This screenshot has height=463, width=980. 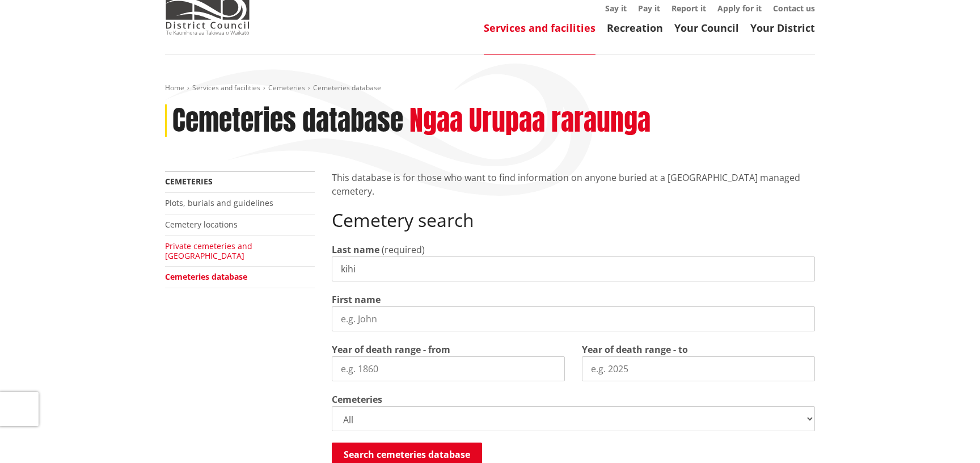 I want to click on label: First name, so click(x=356, y=299).